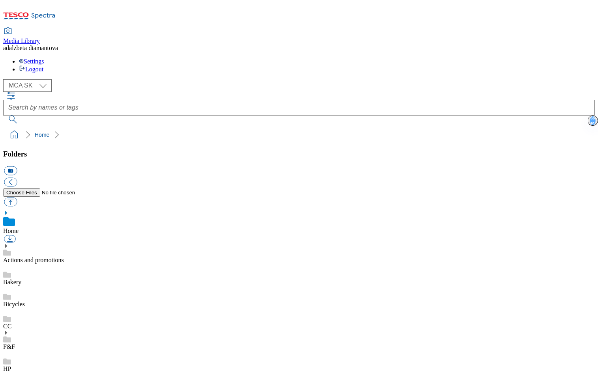  I want to click on a: Logout, so click(31, 69).